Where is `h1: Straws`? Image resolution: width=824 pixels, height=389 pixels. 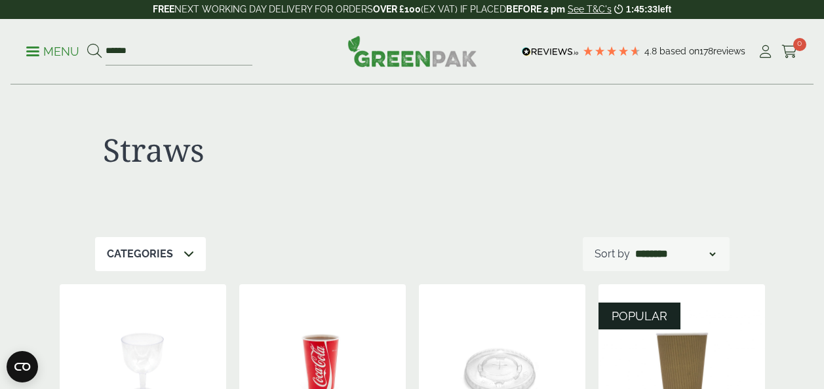 h1: Straws is located at coordinates (254, 150).